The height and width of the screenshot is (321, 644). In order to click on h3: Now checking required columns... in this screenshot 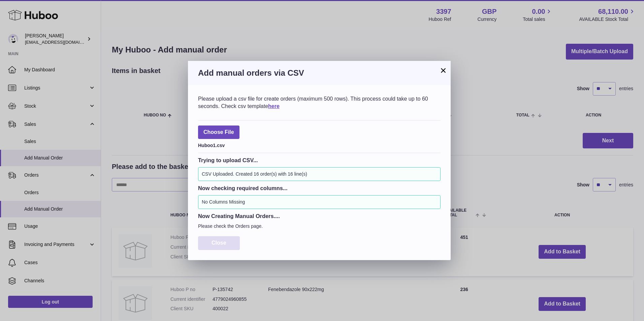, I will do `click(320, 188)`.